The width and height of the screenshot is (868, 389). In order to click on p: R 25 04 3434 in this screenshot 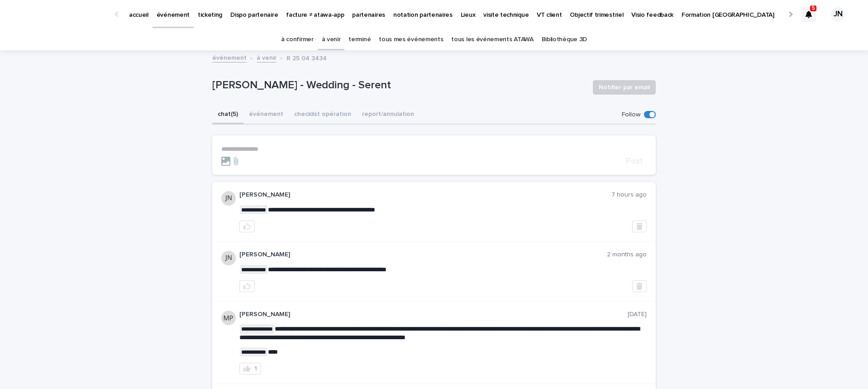, I will do `click(306, 57)`.